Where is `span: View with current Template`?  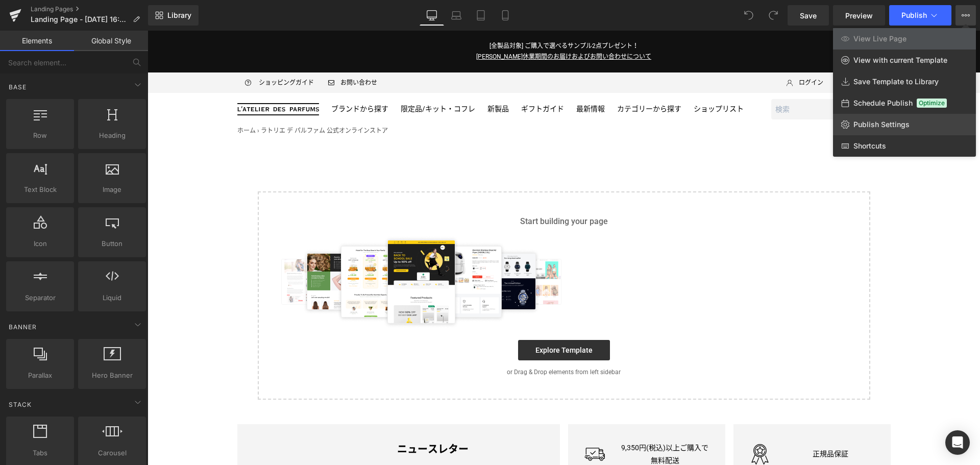 span: View with current Template is located at coordinates (900, 61).